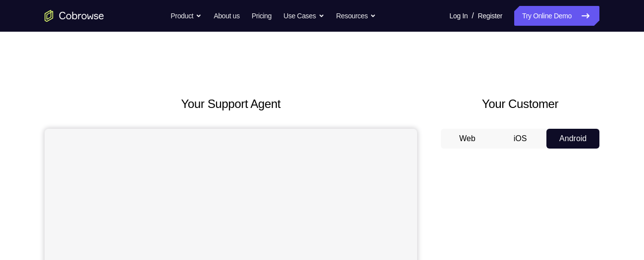 This screenshot has width=644, height=260. What do you see at coordinates (490, 16) in the screenshot?
I see `a: Register` at bounding box center [490, 16].